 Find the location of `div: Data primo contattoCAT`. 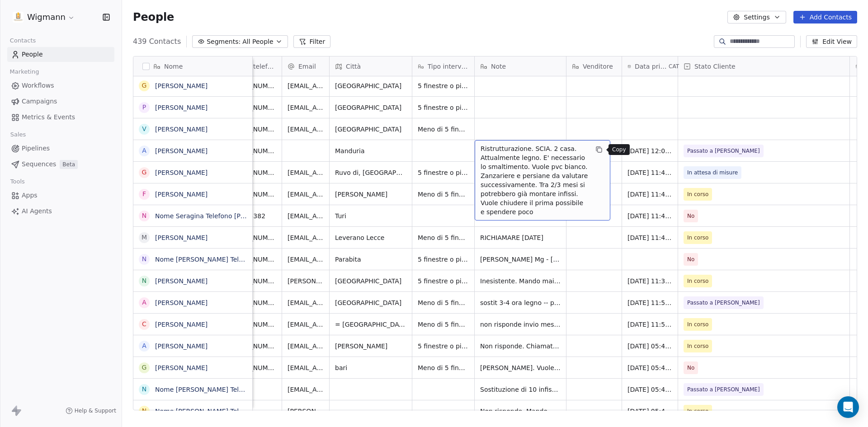

div: Data primo contattoCAT is located at coordinates (649, 66).